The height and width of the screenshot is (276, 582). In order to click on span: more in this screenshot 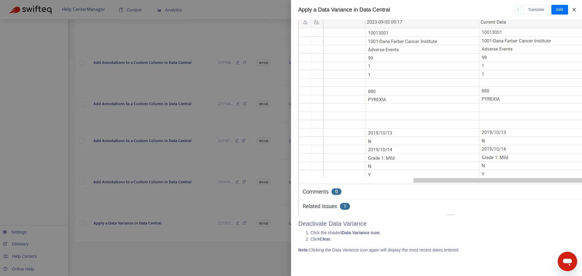, I will do `click(518, 9)`.